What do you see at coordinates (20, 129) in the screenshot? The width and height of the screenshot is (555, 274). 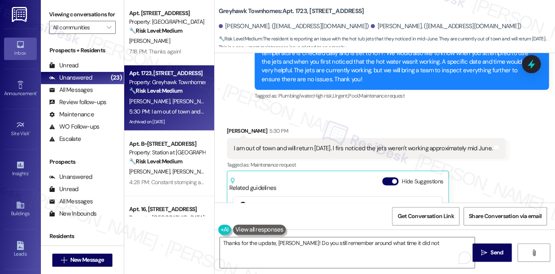 I see `a: Site Visit •` at bounding box center [20, 129].